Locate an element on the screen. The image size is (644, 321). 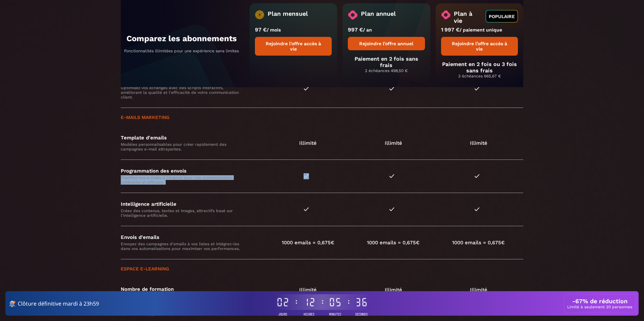
h4: Template d'emails is located at coordinates (192, 138).